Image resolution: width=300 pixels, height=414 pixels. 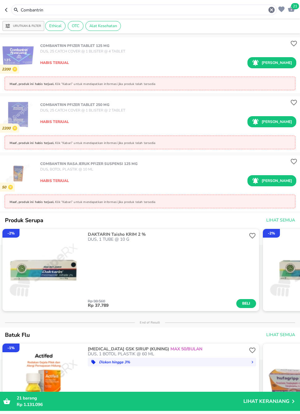 I want to click on p: End of Result, so click(x=150, y=323).